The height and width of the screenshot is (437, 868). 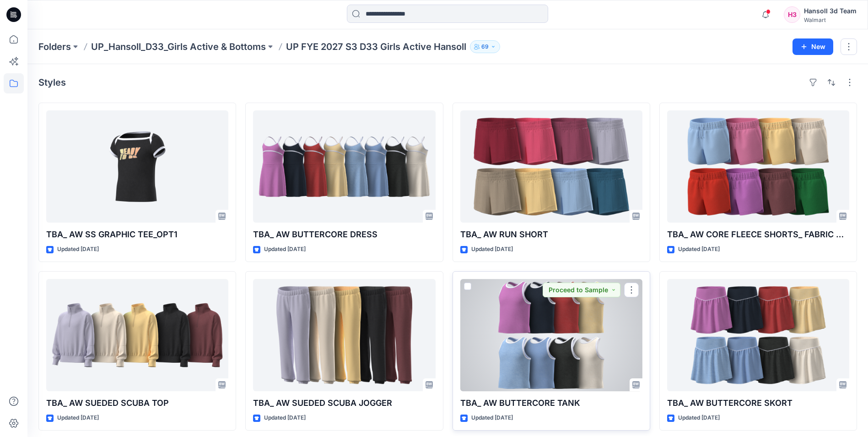 I want to click on p: Folders, so click(x=55, y=46).